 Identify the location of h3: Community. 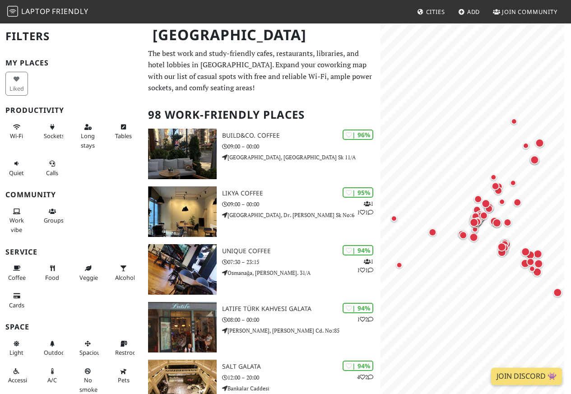
(71, 195).